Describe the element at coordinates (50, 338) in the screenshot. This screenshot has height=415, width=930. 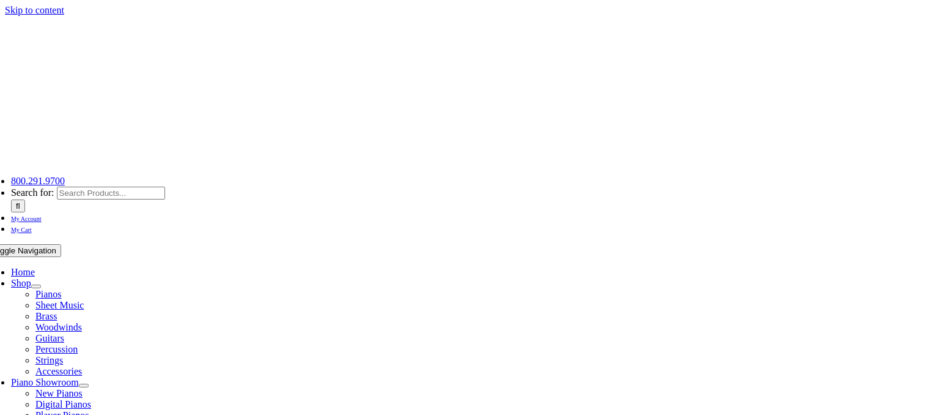
I see `span: Guitars` at that location.